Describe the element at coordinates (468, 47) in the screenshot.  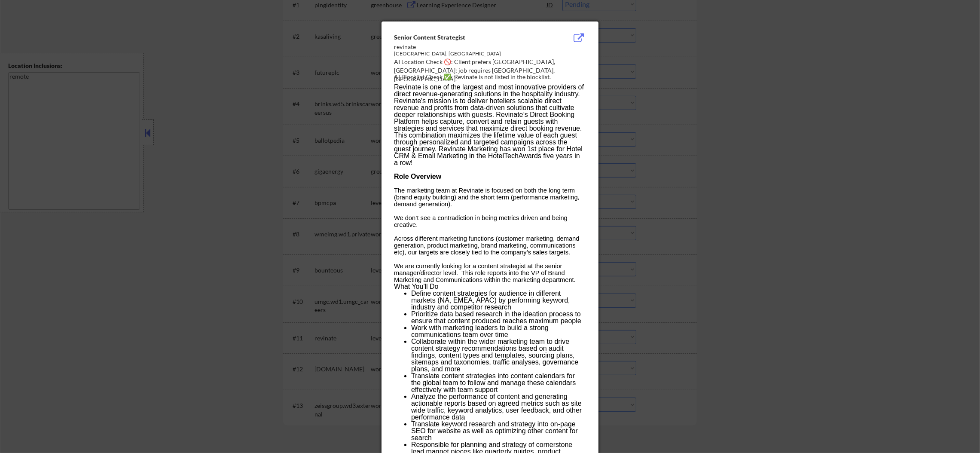
I see `div: revinate` at that location.